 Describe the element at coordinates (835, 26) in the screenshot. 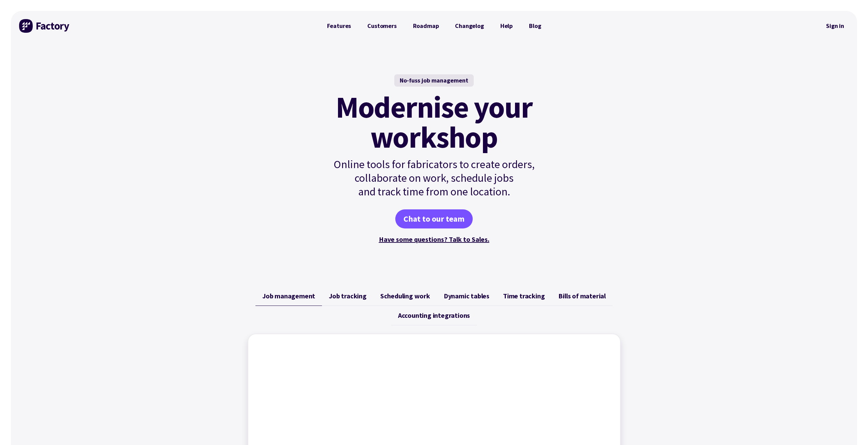

I see `a: Sign in` at that location.